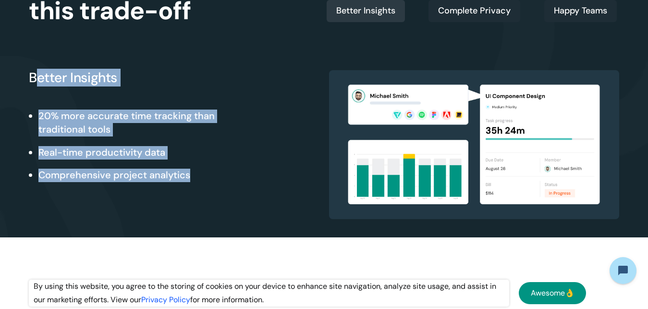 Image resolution: width=648 pixels, height=309 pixels. I want to click on div: Better Insights, so click(366, 11).